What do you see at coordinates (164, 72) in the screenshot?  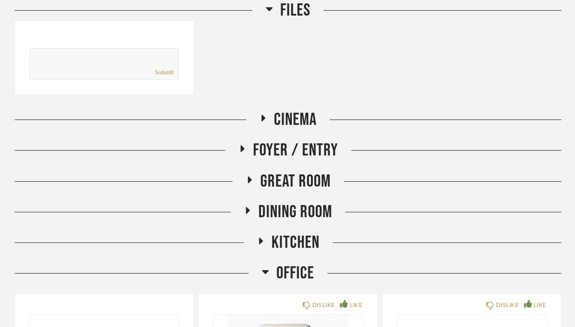 I see `a: Submit` at bounding box center [164, 72].